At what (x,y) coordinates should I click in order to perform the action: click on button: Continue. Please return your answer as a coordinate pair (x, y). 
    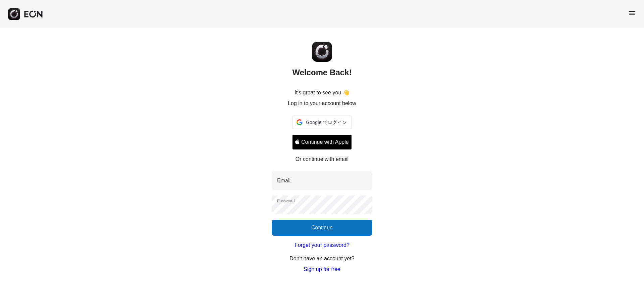
    Looking at the image, I should click on (322, 228).